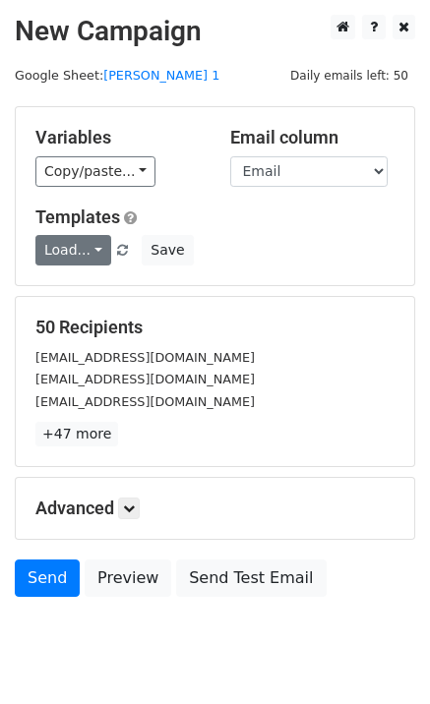 Image resolution: width=430 pixels, height=704 pixels. I want to click on a: Copy/paste..., so click(95, 171).